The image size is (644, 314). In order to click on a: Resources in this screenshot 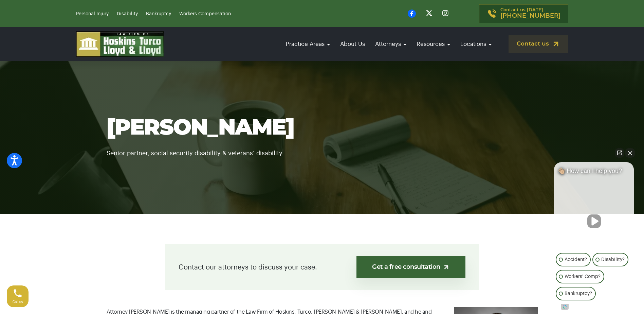, I will do `click(433, 44)`.